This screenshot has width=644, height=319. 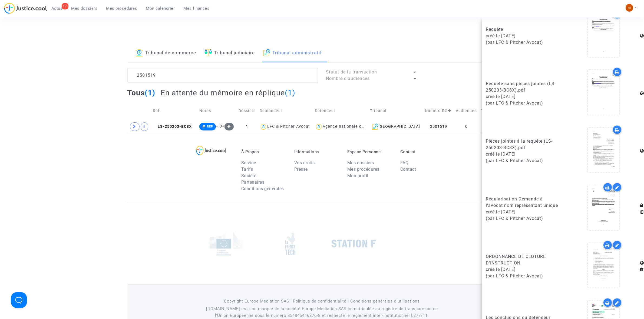 I want to click on p: À Propos, so click(x=264, y=152).